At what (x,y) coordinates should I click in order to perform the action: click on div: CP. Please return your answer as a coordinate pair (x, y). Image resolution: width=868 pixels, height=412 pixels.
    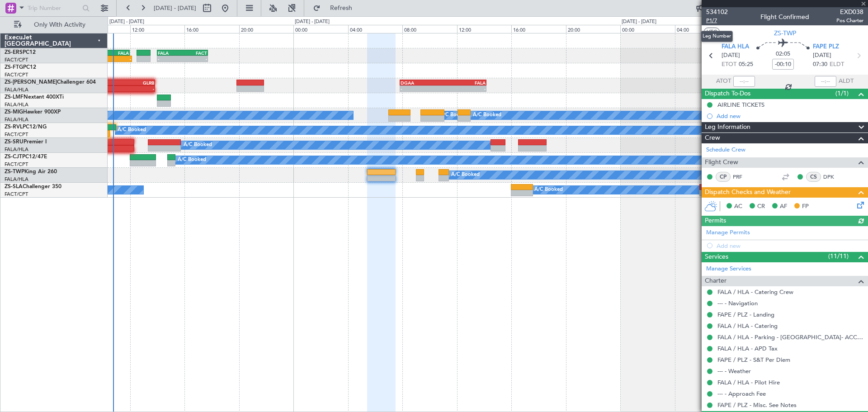
    Looking at the image, I should click on (723, 177).